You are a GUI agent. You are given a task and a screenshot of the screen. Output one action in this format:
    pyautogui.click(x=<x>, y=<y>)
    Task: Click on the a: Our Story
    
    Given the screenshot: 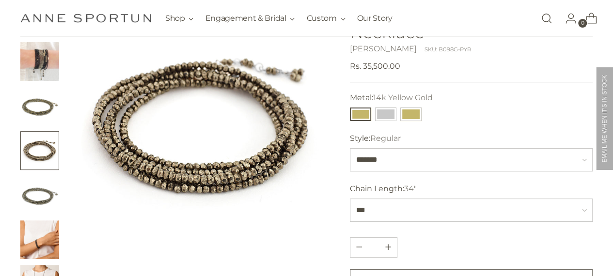 What is the action you would take?
    pyautogui.click(x=374, y=18)
    